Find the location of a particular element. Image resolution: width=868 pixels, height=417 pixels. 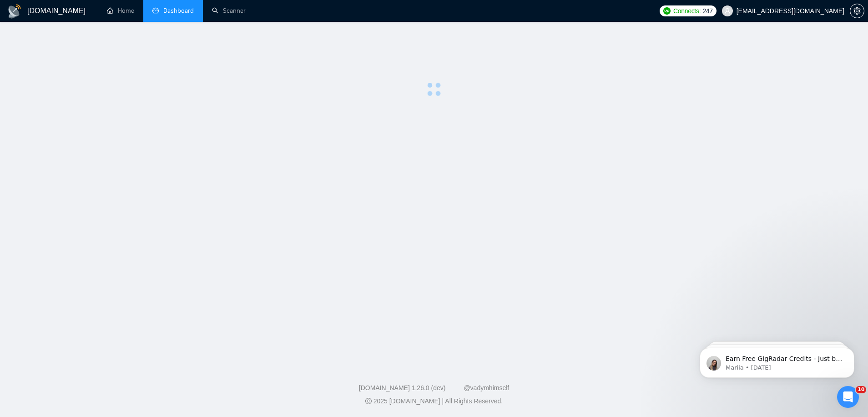

p: Earn Free GigRadar Credits - Just by Sharing Your Story! 💬 Want more credits for sending proposal... is located at coordinates (98, 31).